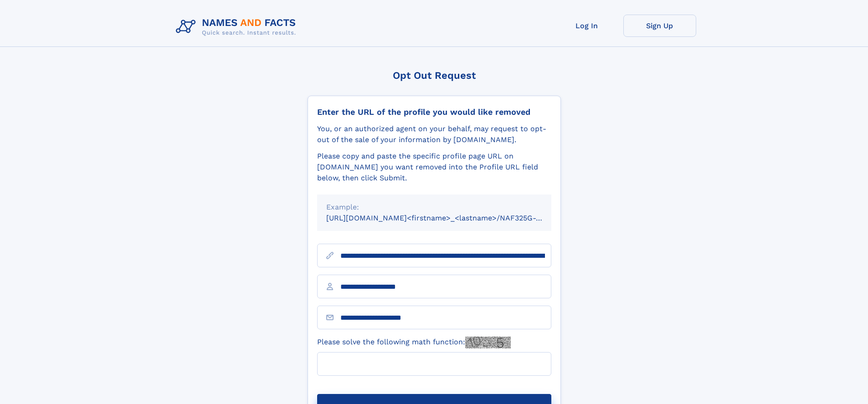 The image size is (868, 404). Describe the element at coordinates (659, 26) in the screenshot. I see `a: Sign Up` at that location.